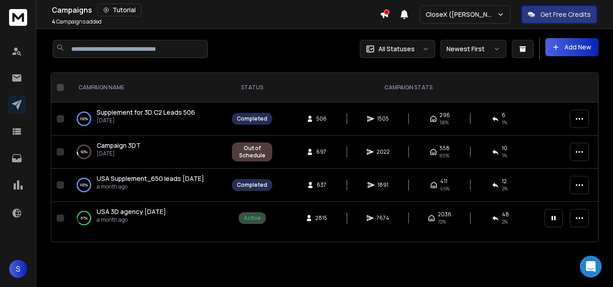 The image size is (613, 287). I want to click on span: Campaign 3DT, so click(118, 145).